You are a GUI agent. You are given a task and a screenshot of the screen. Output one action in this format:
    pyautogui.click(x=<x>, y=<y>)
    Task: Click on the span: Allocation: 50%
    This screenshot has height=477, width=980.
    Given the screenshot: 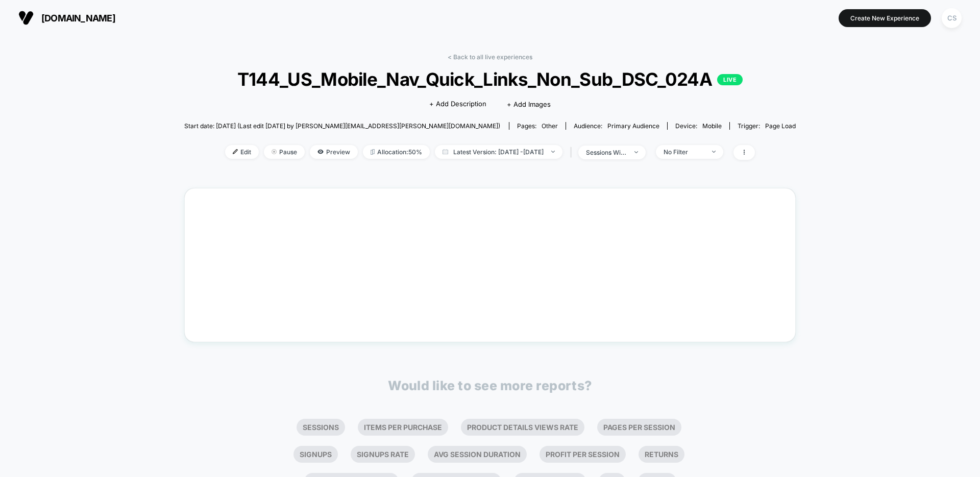 What is the action you would take?
    pyautogui.click(x=396, y=152)
    